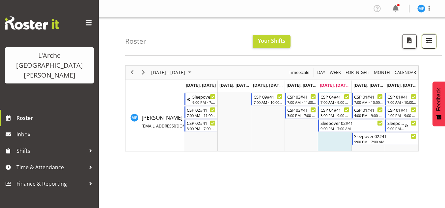 The width and height of the screenshot is (445, 208). What do you see at coordinates (405, 72) in the screenshot?
I see `button: Month` at bounding box center [405, 72].